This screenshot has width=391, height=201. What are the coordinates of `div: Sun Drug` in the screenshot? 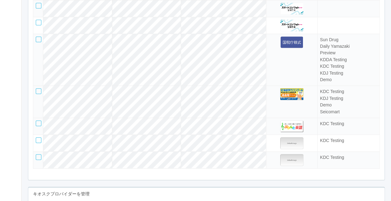 It's located at (349, 40).